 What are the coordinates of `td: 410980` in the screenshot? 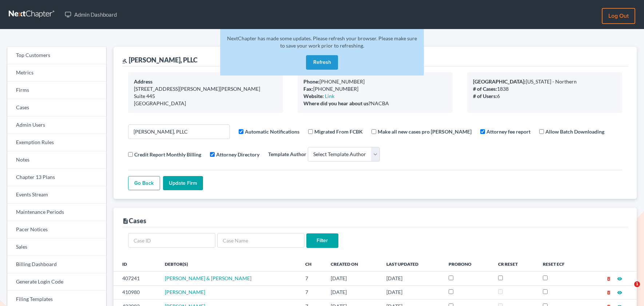 It's located at (136, 292).